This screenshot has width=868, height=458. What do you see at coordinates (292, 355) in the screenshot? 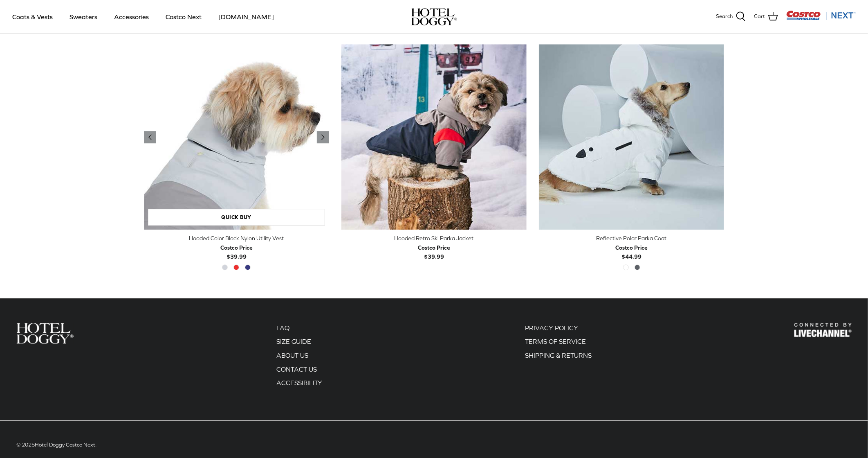
I see `a: ABOUT US` at bounding box center [292, 355].